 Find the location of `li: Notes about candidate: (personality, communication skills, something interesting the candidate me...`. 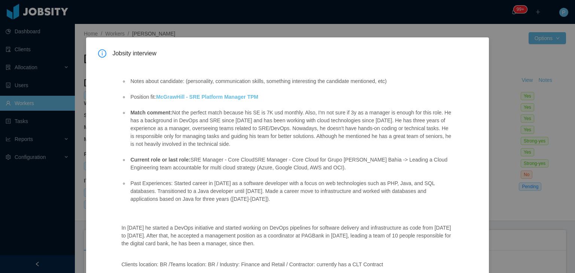

li: Notes about candidate: (personality, communication skills, something interesting the candidate me... is located at coordinates (290, 81).